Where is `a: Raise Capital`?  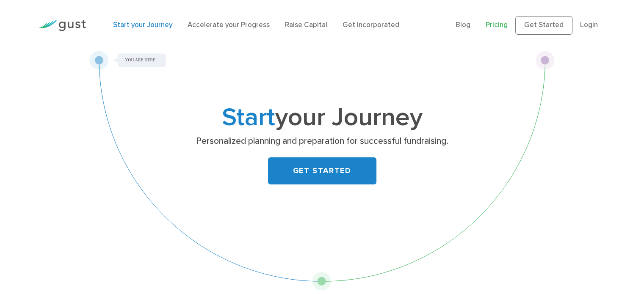 a: Raise Capital is located at coordinates (306, 25).